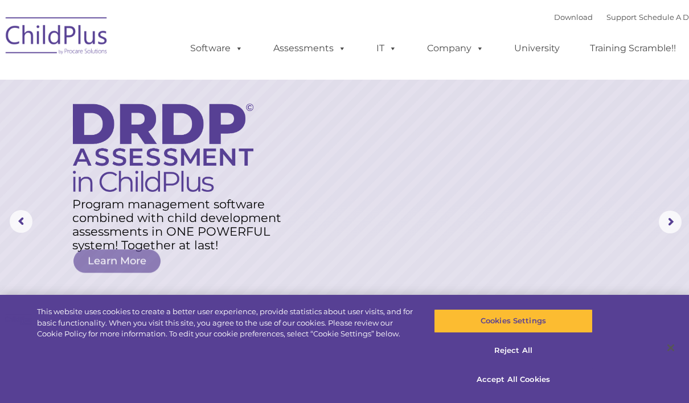 This screenshot has height=403, width=689. Describe the element at coordinates (171, 79) in the screenshot. I see `span: Last name` at that location.